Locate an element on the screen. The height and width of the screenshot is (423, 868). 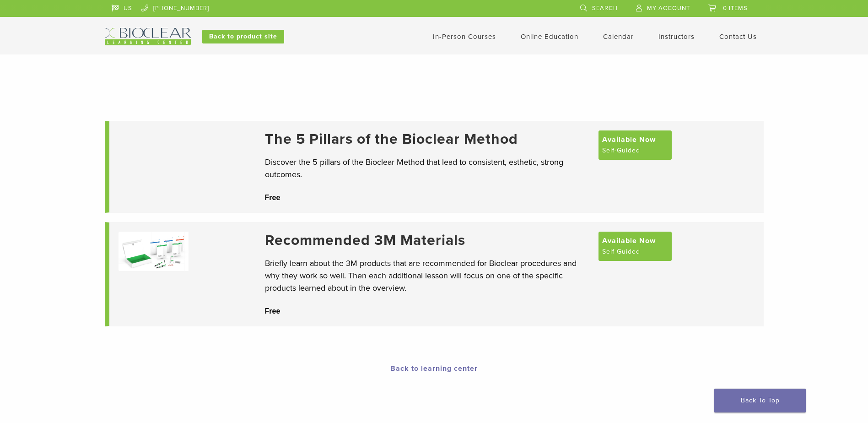
p: Briefly learn about the 3M products that are recommended for Bioclear procedures and why they wor... is located at coordinates (427, 275).